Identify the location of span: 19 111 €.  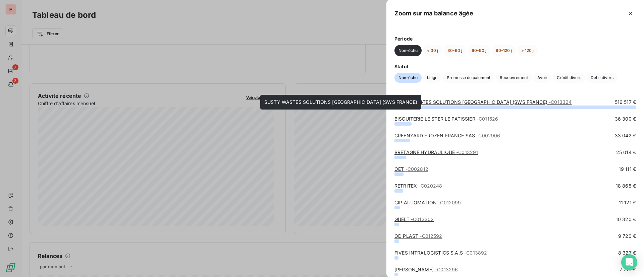
(627, 169).